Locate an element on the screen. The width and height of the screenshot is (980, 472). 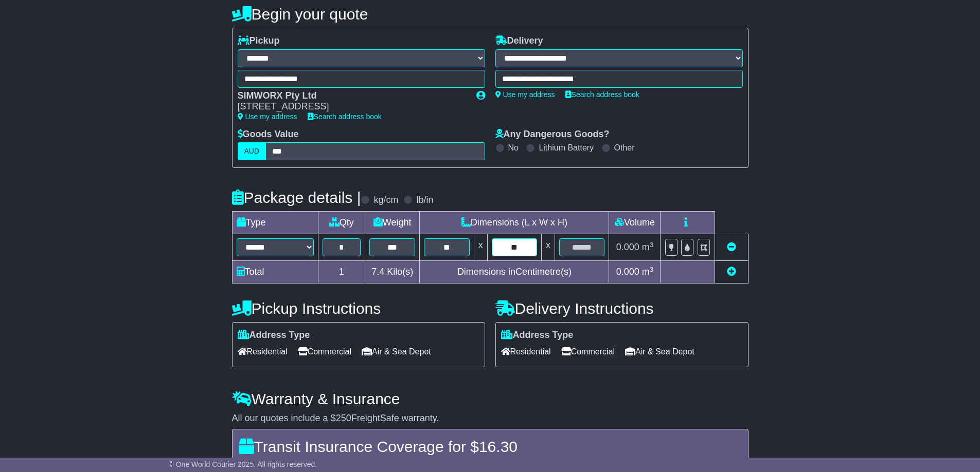
h4: Delivery Instructions is located at coordinates (621, 308).